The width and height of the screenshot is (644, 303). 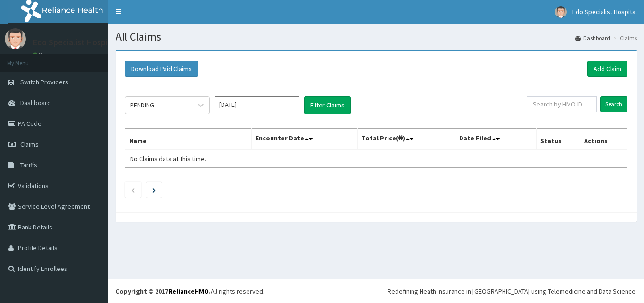 I want to click on th: Encounter Date, so click(x=305, y=139).